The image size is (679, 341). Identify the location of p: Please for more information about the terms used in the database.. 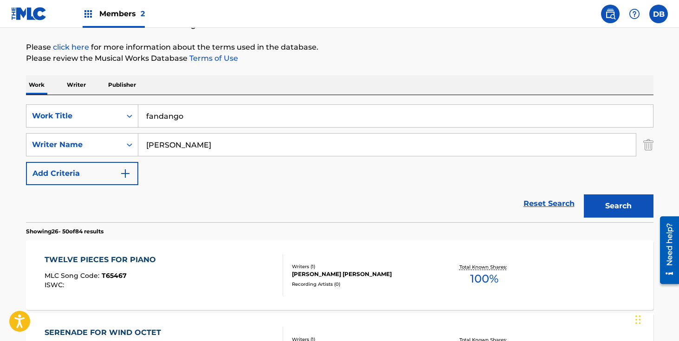
(340, 47).